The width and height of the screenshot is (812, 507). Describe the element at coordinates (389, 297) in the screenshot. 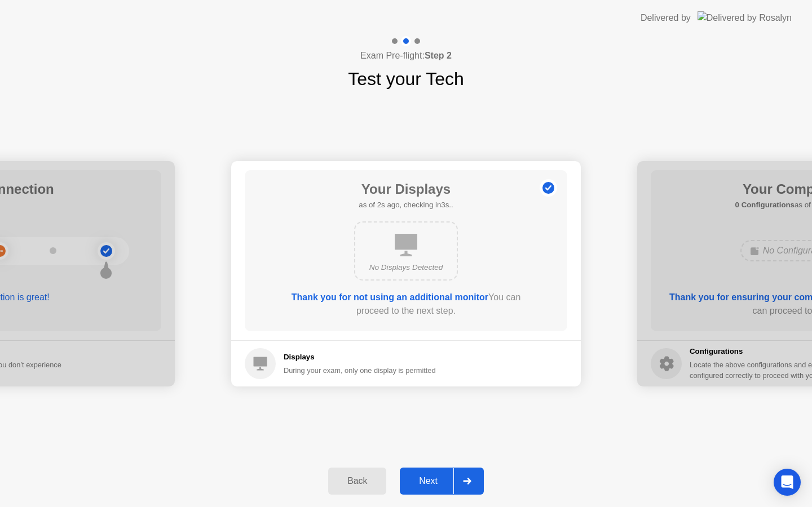

I see `b: Thank you for not using an additional monitor` at that location.